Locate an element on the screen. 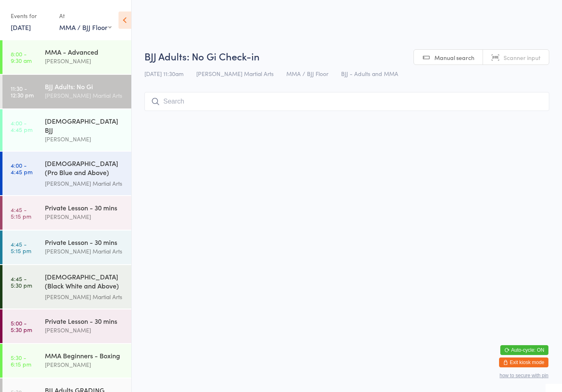  button: Auto-cycle: ON is located at coordinates (524, 350).